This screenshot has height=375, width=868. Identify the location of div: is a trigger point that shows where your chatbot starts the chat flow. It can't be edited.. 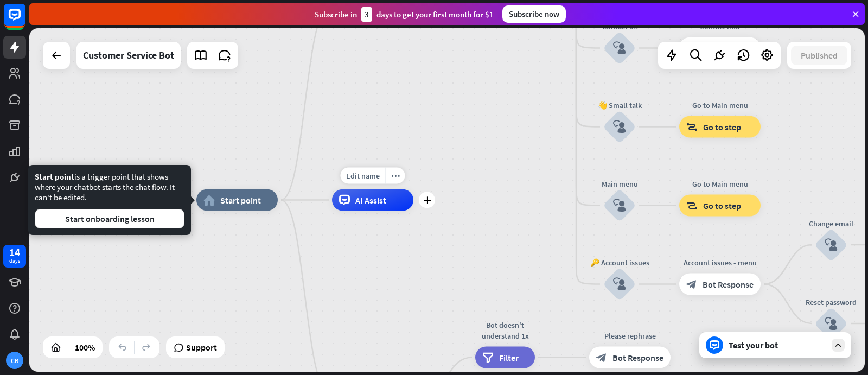
(109, 200).